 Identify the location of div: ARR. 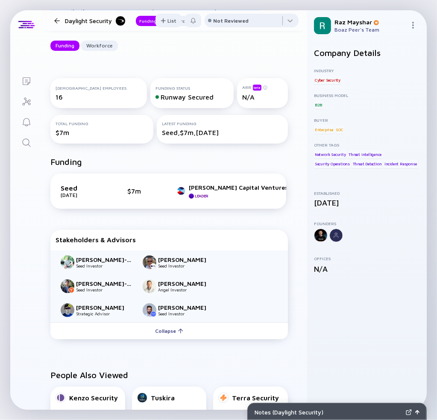
(262, 87).